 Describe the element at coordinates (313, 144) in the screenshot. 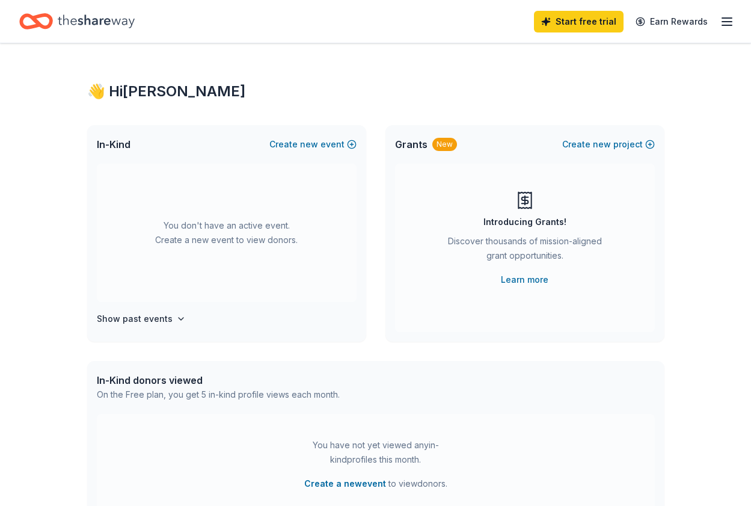

I see `button: Createnewevent` at that location.